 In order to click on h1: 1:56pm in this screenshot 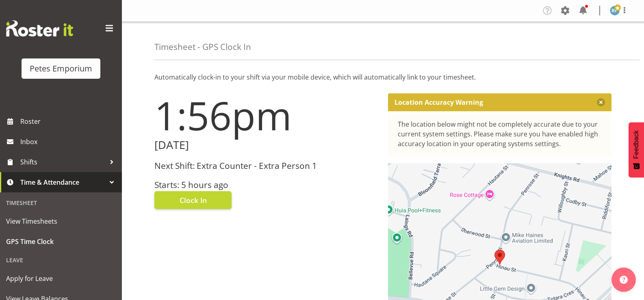, I will do `click(266, 116)`.